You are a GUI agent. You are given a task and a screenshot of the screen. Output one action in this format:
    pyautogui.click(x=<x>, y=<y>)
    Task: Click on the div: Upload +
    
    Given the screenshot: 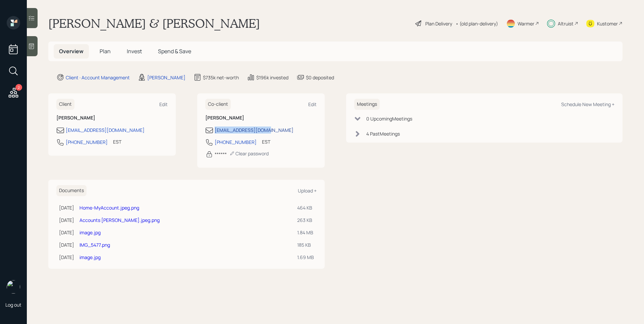 What is the action you would take?
    pyautogui.click(x=308, y=191)
    